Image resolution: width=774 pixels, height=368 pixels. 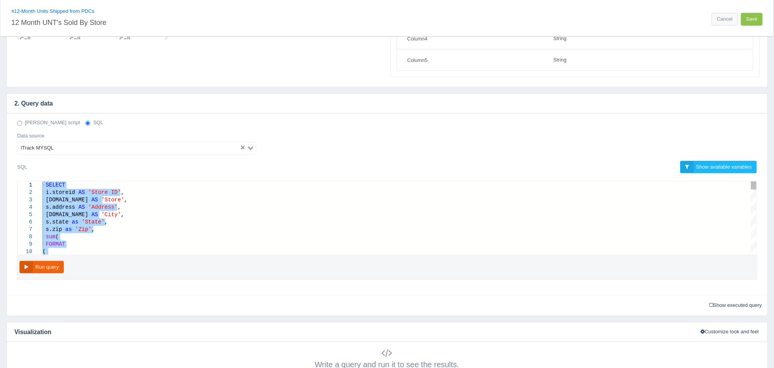 What do you see at coordinates (25, 222) in the screenshot?
I see `div: 6` at bounding box center [25, 222].